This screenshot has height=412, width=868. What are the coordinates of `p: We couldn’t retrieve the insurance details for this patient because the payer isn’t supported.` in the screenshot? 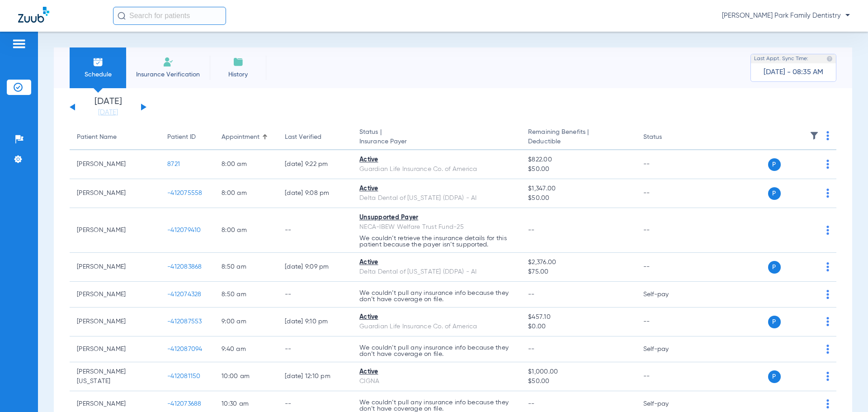 It's located at (437, 242).